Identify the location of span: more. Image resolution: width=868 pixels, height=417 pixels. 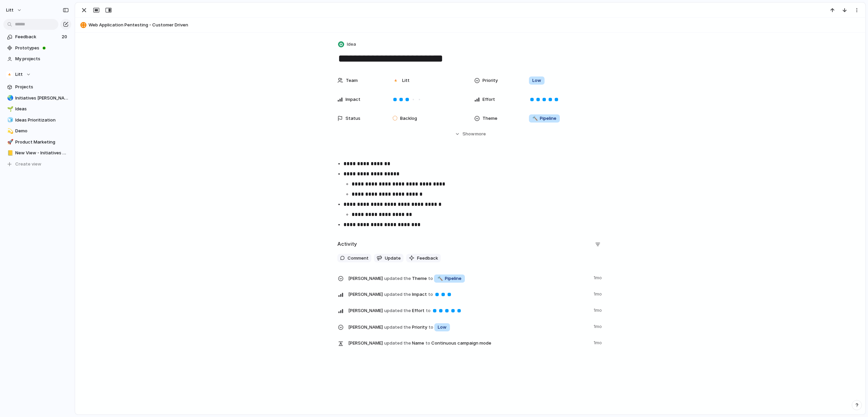
(480, 134).